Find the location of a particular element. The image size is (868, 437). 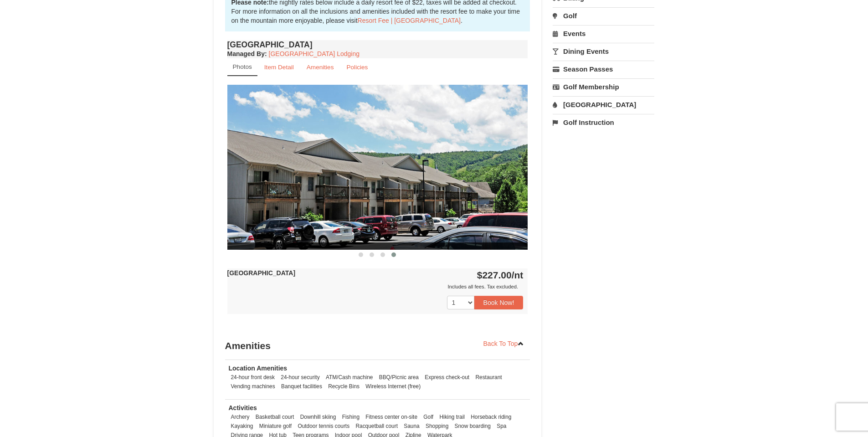

li: Sauna is located at coordinates (411, 426).